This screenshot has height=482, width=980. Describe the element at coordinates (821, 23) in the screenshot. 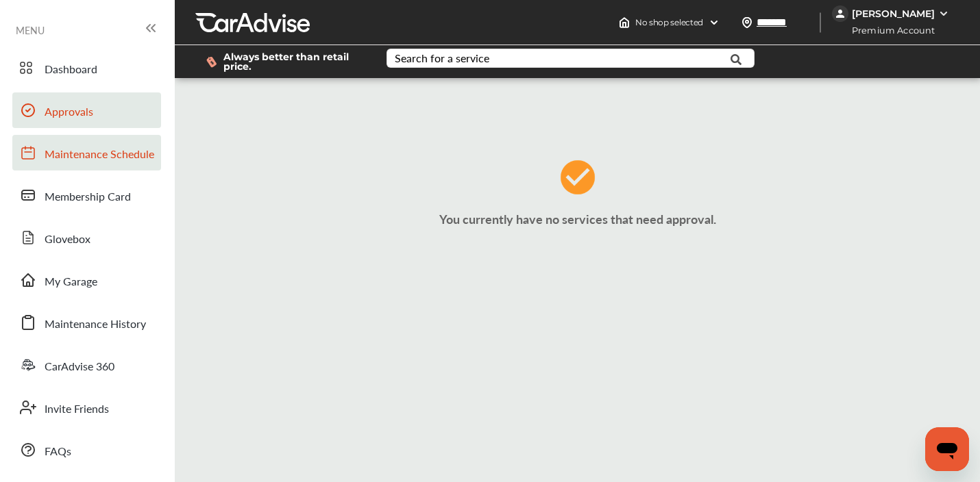

I see `img: header-divider.bc55588e.svg` at that location.